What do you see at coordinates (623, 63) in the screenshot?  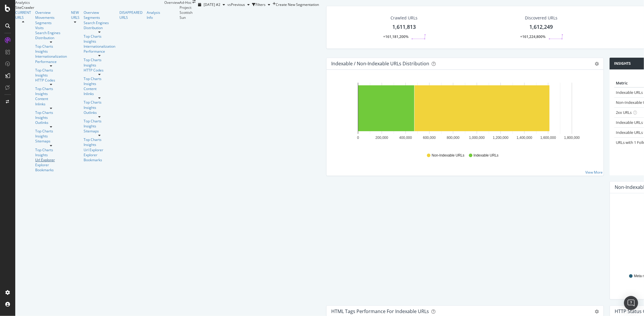 I see `h4: Insights` at bounding box center [623, 63].